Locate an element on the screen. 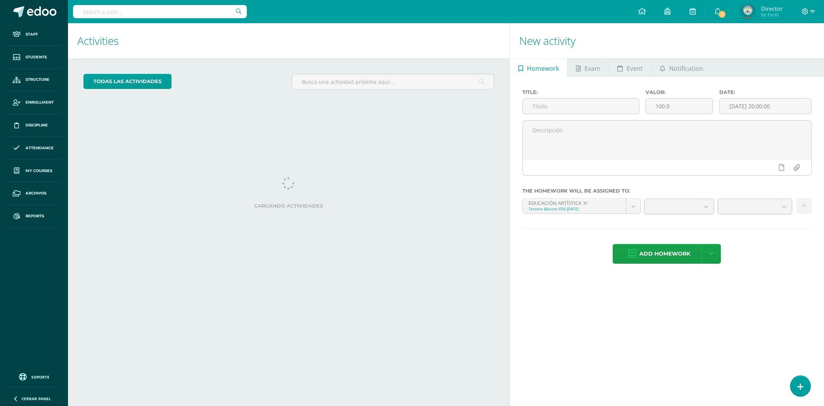 The image size is (824, 406). a: Attendance is located at coordinates (34, 148).